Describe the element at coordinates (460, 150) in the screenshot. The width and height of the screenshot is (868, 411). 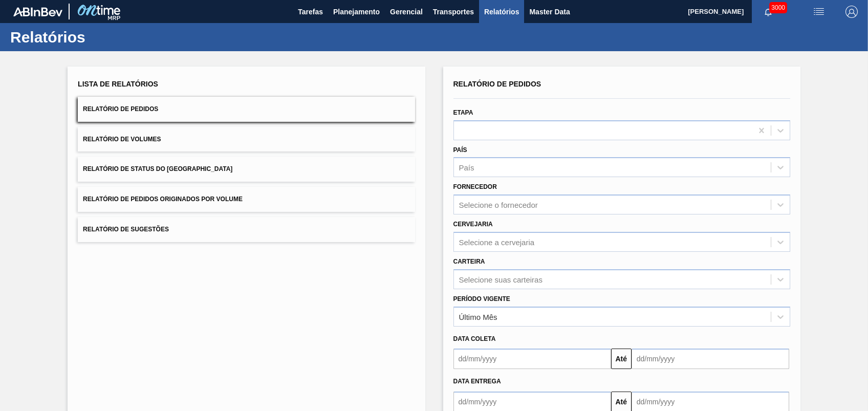
I see `label: País` at that location.